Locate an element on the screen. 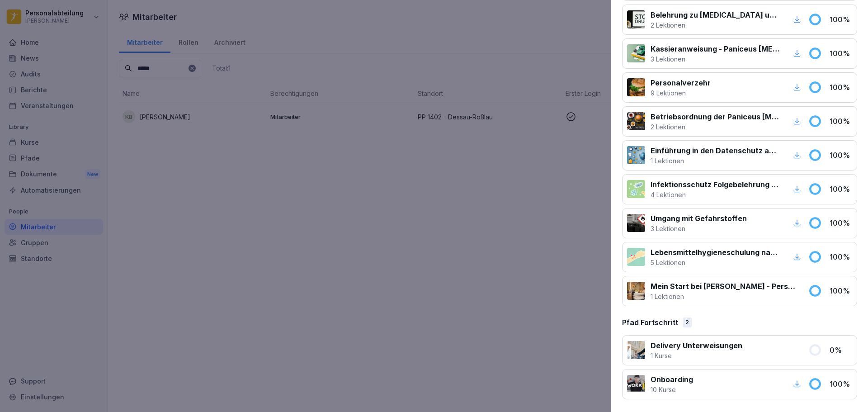 This screenshot has height=412, width=868. p: Infektionsschutz Folgebelehrung (nach §43 IfSG) is located at coordinates (715, 185).